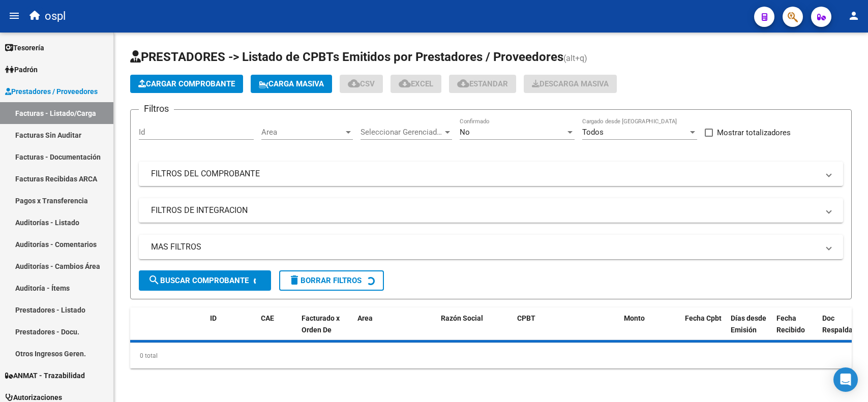 This screenshot has height=402, width=868. What do you see at coordinates (291, 84) in the screenshot?
I see `span: Carga Masiva` at bounding box center [291, 84].